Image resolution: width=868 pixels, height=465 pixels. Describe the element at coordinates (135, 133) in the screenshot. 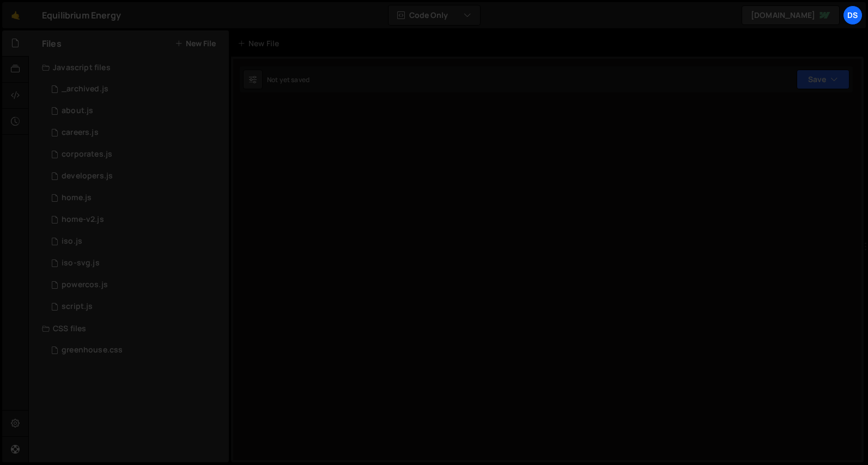

I see `div: 8948/19103.js` at that location.